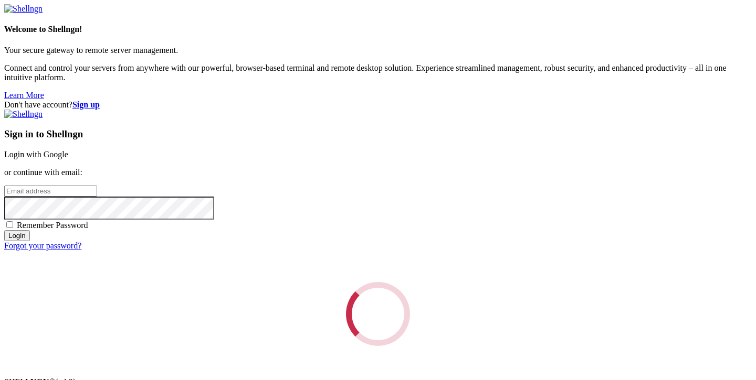  What do you see at coordinates (9, 225) in the screenshot?
I see `input: Remember Password` at bounding box center [9, 225].